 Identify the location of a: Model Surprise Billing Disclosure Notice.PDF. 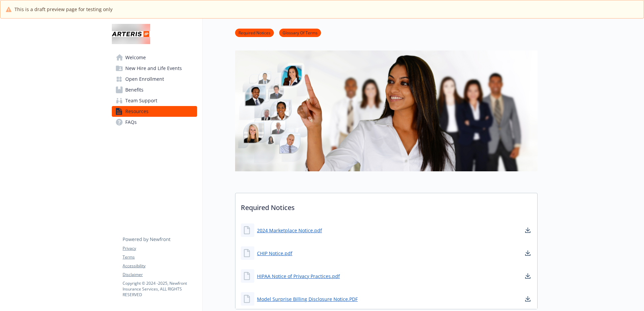
(307, 299).